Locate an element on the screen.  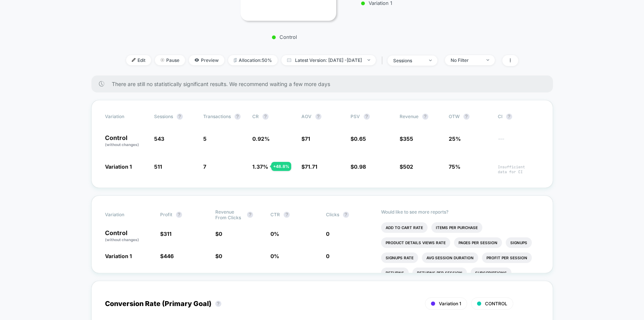
span: 502 is located at coordinates (408, 166).